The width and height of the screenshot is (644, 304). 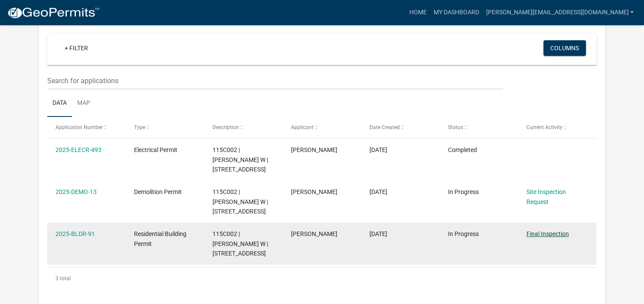 What do you see at coordinates (479, 127) in the screenshot?
I see `datatable-header-cell: Status` at bounding box center [479, 127].